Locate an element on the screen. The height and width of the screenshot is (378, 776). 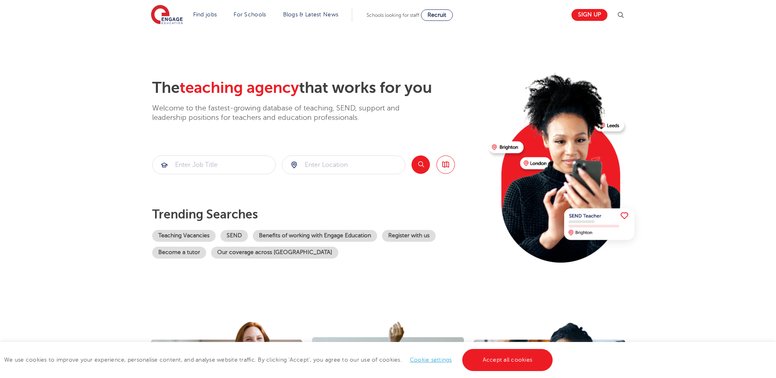
a: Cookie settings is located at coordinates (431, 360).